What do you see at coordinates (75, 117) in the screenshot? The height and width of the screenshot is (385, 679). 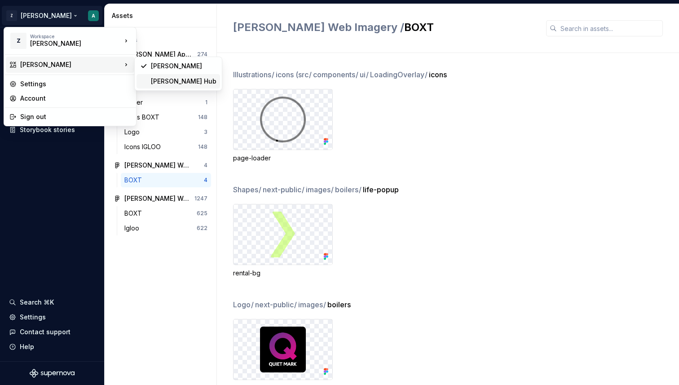 I see `div: Sign out` at bounding box center [75, 117].